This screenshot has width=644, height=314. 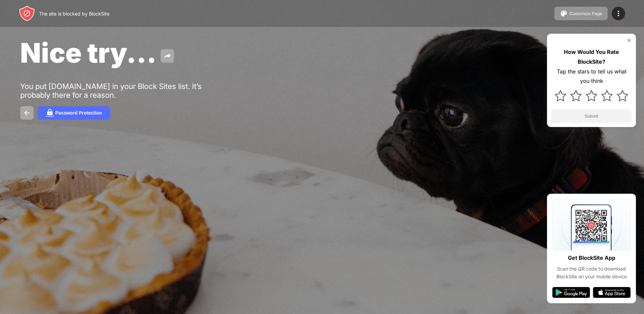 I want to click on div: How Would You Rate BlockSite?, so click(x=591, y=57).